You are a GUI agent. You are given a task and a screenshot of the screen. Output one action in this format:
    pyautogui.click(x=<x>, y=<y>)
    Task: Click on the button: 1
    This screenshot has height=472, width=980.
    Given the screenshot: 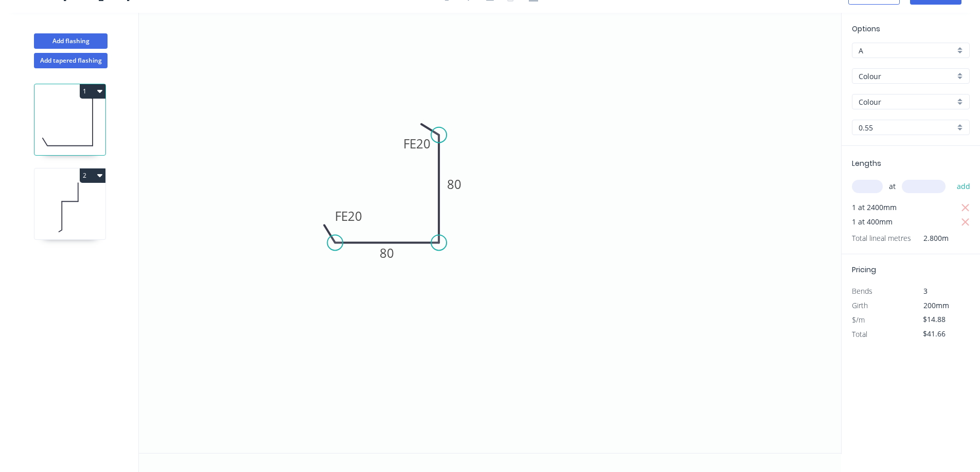 What is the action you would take?
    pyautogui.click(x=92, y=92)
    